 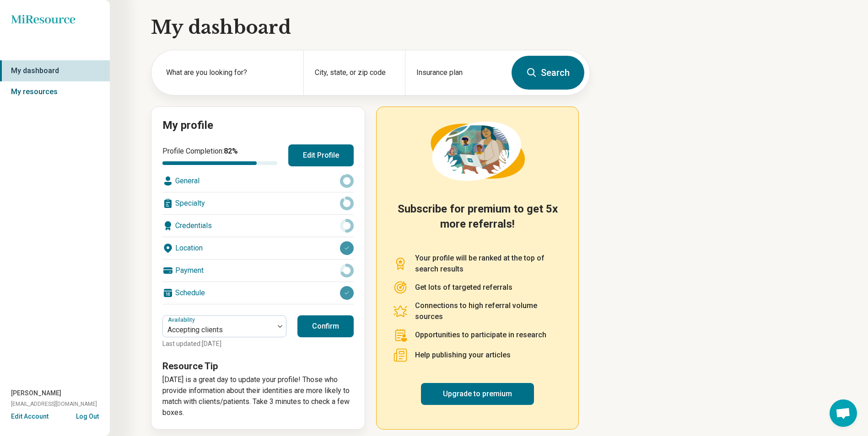 What do you see at coordinates (258, 126) in the screenshot?
I see `h2: My profile` at bounding box center [258, 126].